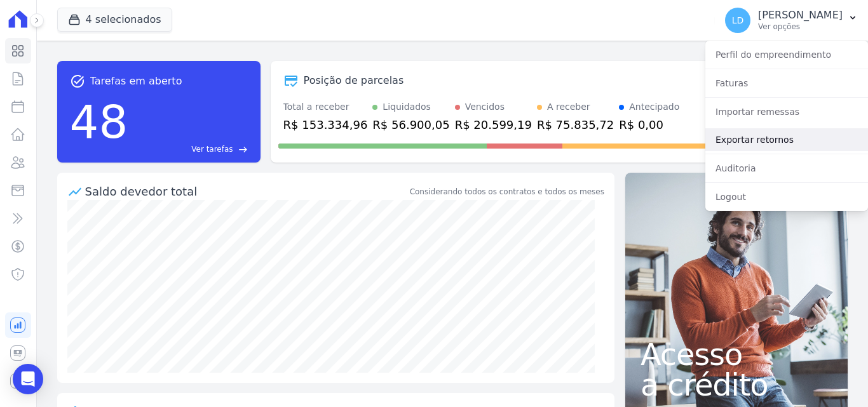  What do you see at coordinates (575, 124) in the screenshot?
I see `div: R$ 75.835,72` at bounding box center [575, 124].